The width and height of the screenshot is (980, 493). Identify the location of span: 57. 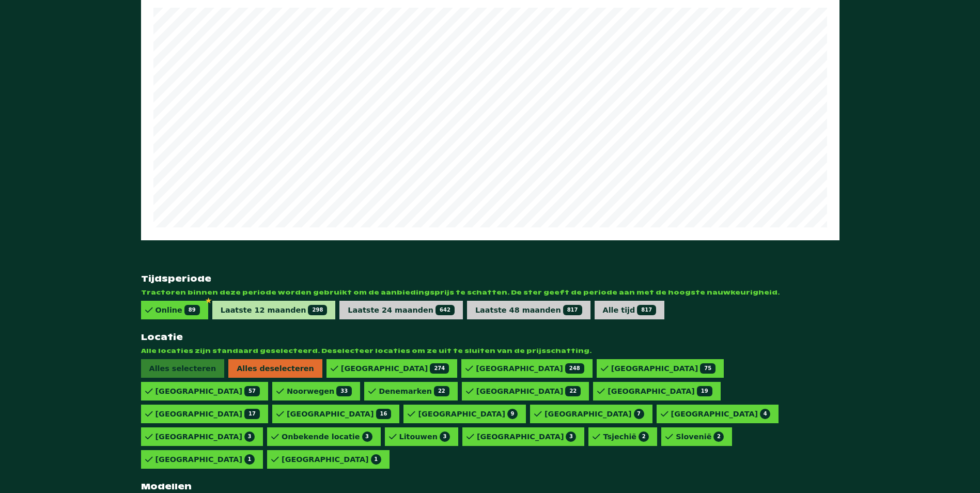
(252, 392).